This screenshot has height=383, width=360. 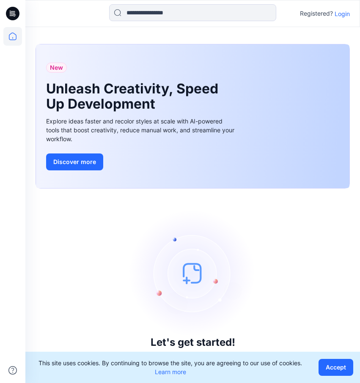 I want to click on p: This site uses cookies. By continuing to browse the site, you are agreeing to our use of cookies., so click(x=170, y=367).